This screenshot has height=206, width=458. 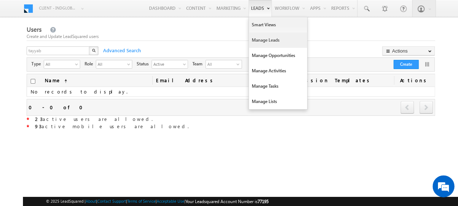 I want to click on div: Create and Update LeadSquared users, so click(x=231, y=36).